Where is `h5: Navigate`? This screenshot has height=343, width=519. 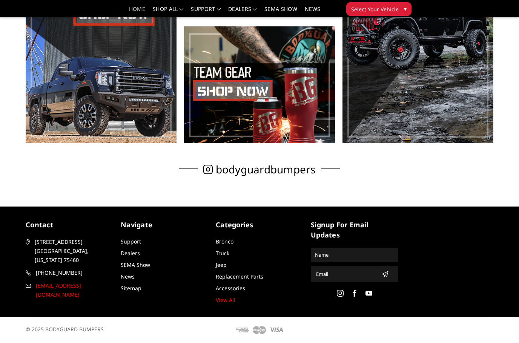 h5: Navigate is located at coordinates (164, 225).